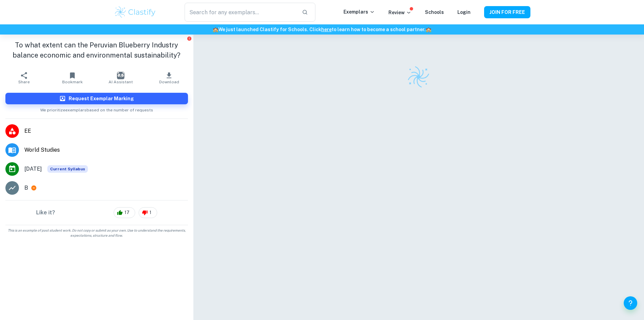 The image size is (644, 320). I want to click on button: Help and Feedback, so click(630, 303).